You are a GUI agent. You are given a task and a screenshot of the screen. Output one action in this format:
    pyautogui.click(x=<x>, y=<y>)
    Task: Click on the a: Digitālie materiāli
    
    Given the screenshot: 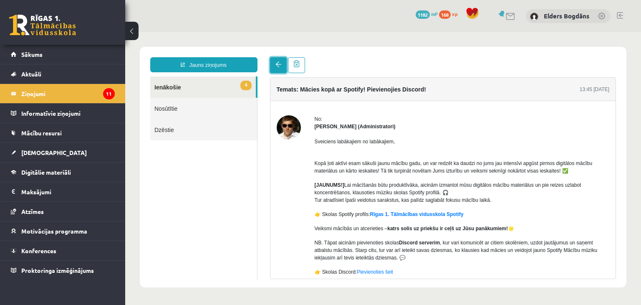 What is the action you would take?
    pyautogui.click(x=63, y=172)
    